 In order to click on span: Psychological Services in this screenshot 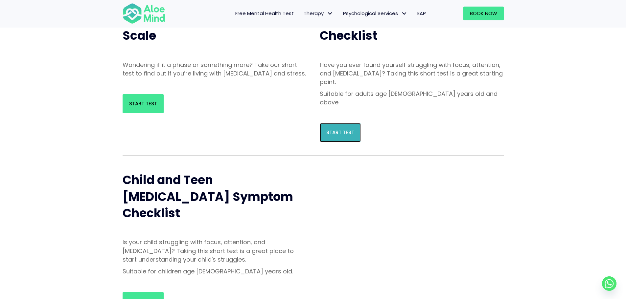, I will do `click(375, 13)`.